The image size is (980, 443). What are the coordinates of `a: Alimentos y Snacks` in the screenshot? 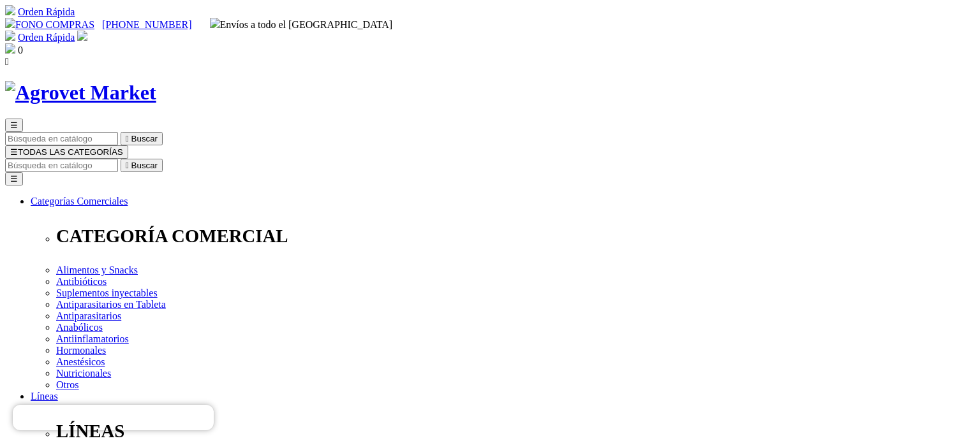 It's located at (97, 270).